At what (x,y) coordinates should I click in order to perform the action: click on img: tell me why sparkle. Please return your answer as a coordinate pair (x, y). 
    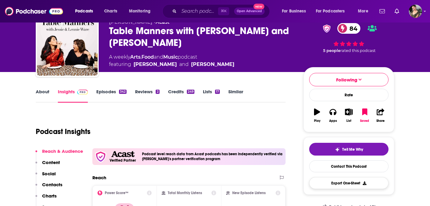
    Looking at the image, I should click on (338, 149).